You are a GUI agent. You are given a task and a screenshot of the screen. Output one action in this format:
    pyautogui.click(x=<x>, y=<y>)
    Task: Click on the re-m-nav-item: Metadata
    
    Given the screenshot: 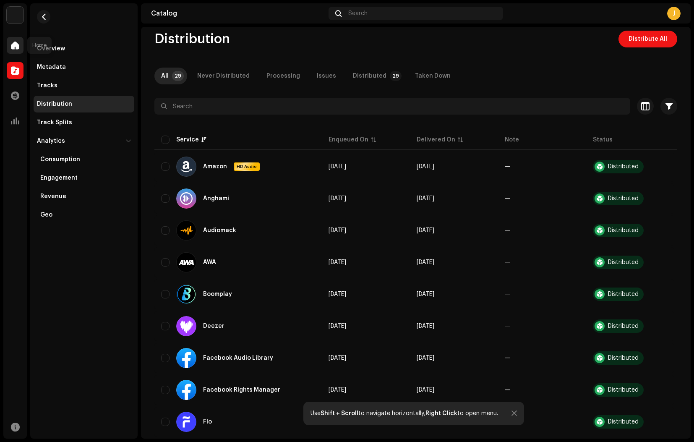 What is the action you would take?
    pyautogui.click(x=84, y=67)
    